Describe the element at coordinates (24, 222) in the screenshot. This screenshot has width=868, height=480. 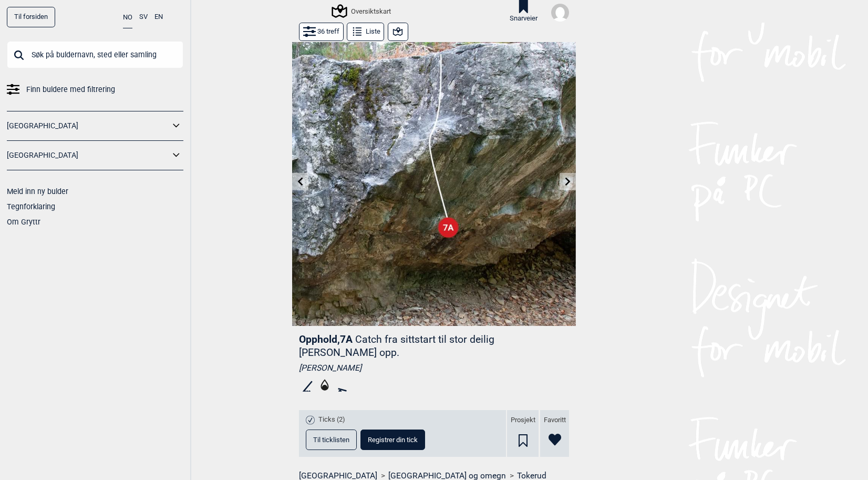
I see `a: Om Gryttr` at that location.